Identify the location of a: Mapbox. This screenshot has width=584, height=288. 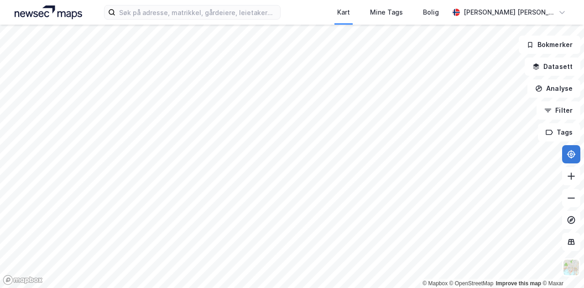
(435, 284).